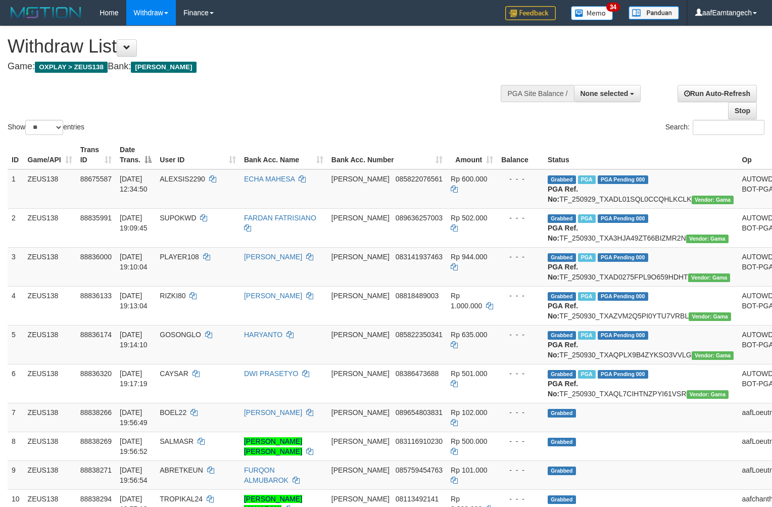 This screenshot has width=772, height=507. What do you see at coordinates (16, 266) in the screenshot?
I see `td: 3` at bounding box center [16, 266].